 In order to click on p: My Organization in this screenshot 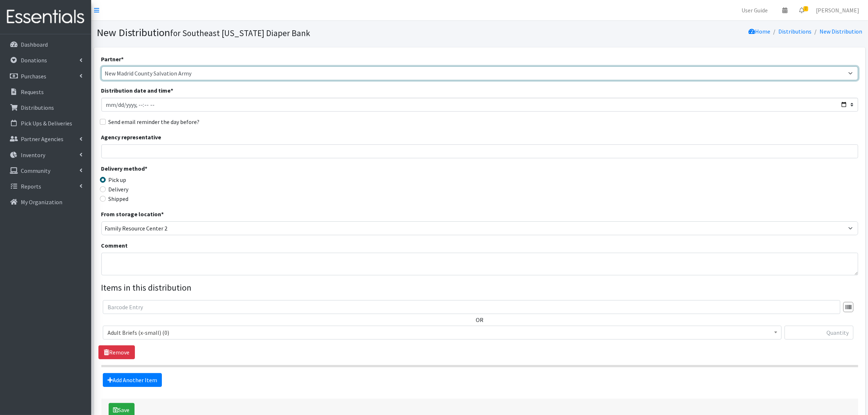, I will do `click(41, 202)`.